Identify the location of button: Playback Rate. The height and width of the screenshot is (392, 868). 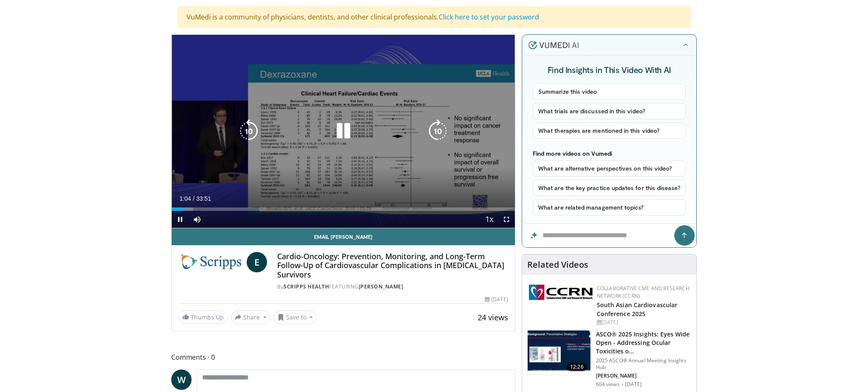
(490, 219).